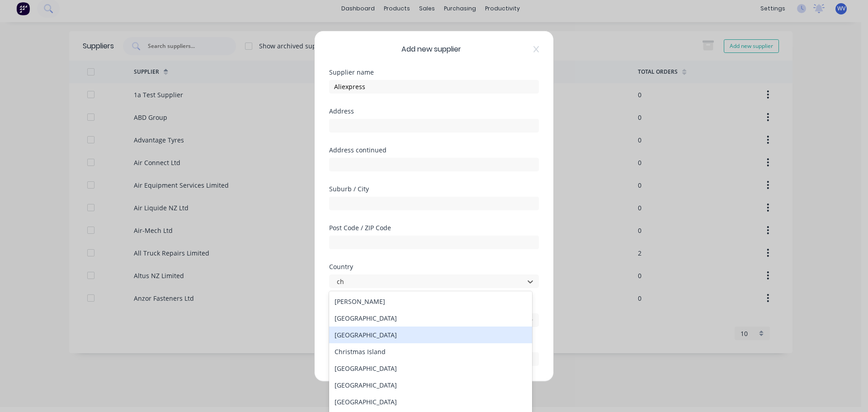  I want to click on div: Post Code / ZIP Code, so click(434, 227).